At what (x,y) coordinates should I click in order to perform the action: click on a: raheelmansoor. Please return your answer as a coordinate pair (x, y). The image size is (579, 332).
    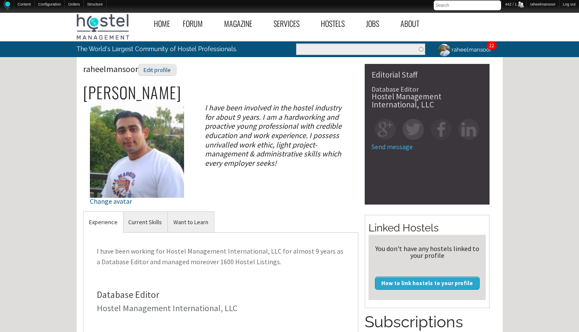
    Looking at the image, I should click on (464, 49).